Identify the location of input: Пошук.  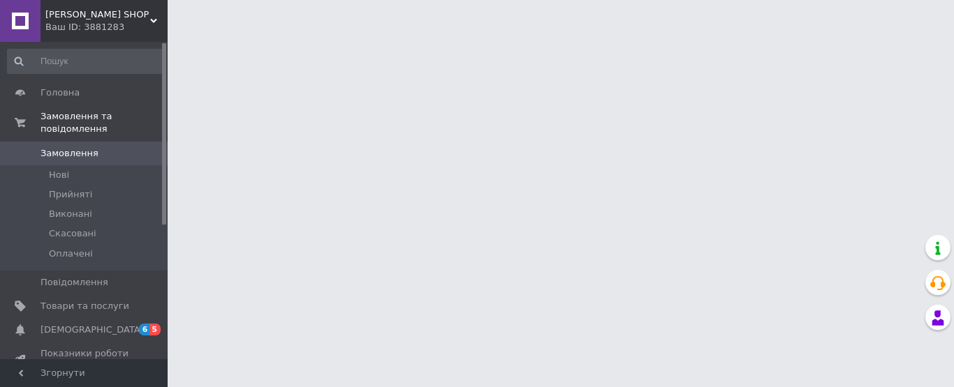
(86, 61).